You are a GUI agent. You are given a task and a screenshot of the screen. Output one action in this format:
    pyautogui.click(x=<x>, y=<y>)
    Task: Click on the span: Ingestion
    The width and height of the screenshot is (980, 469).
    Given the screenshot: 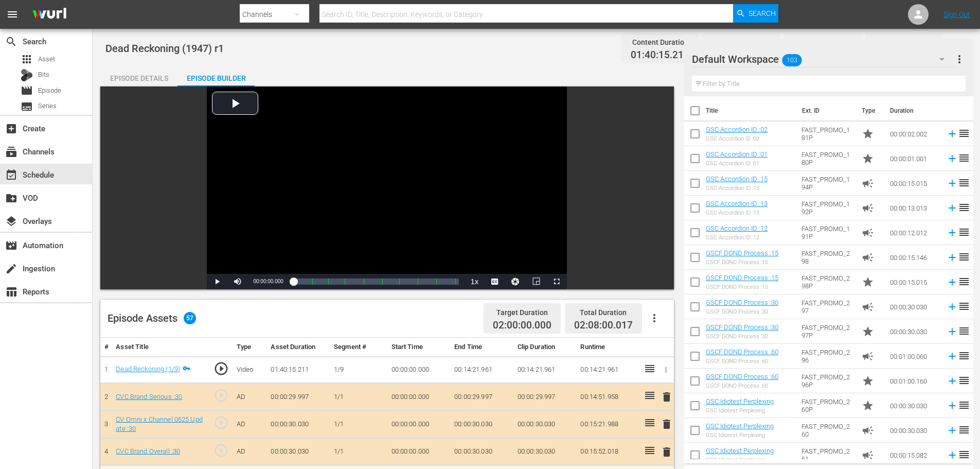 What is the action you would take?
    pyautogui.click(x=12, y=269)
    